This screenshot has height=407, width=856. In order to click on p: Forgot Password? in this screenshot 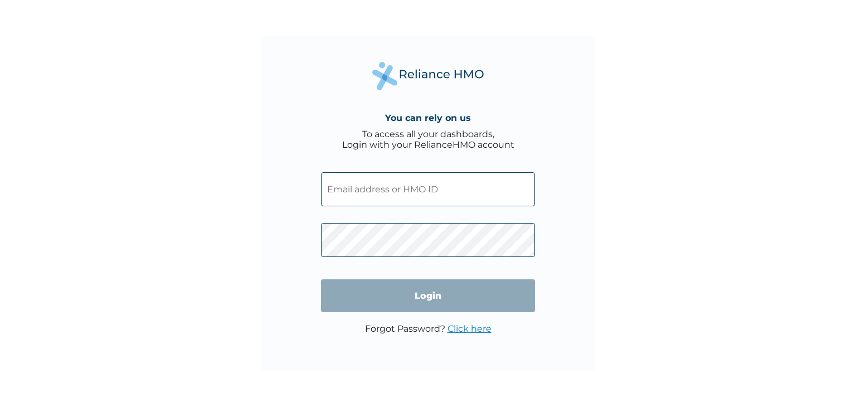, I will do `click(428, 328)`.